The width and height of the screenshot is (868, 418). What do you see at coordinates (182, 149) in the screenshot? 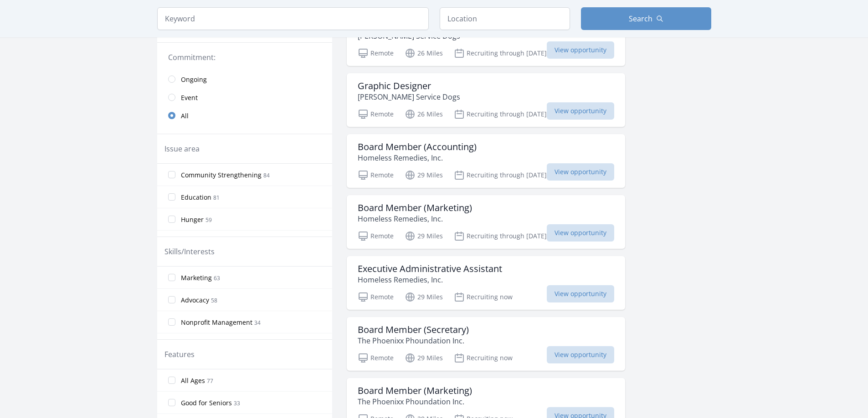
I see `legend: Issue area` at bounding box center [182, 149].